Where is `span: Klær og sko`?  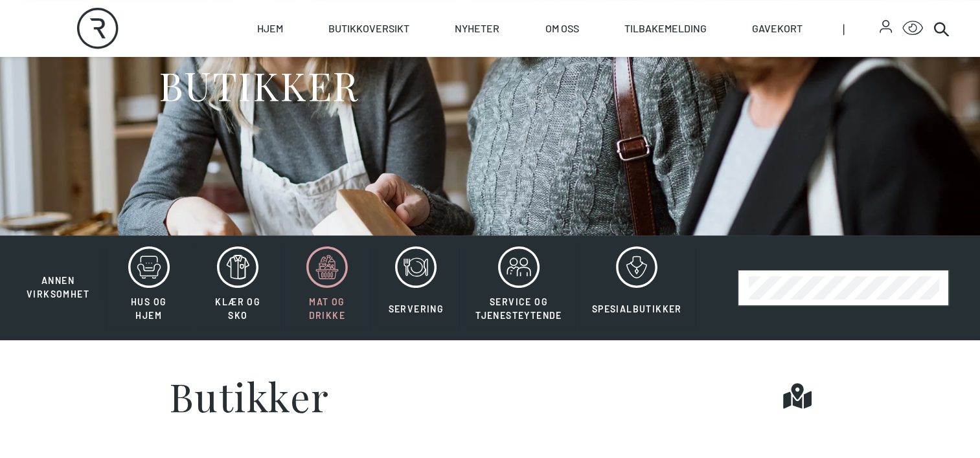
span: Klær og sko is located at coordinates (238, 308).